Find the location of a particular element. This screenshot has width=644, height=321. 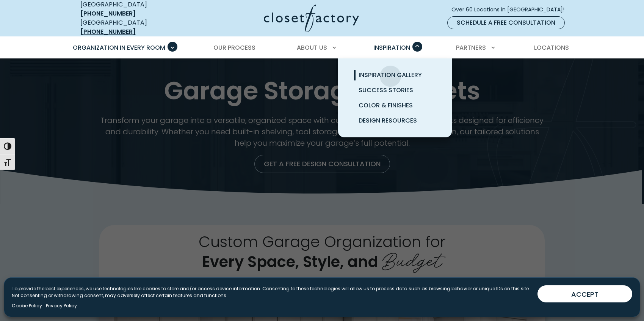

nav: Primary Menu is located at coordinates (322, 48).